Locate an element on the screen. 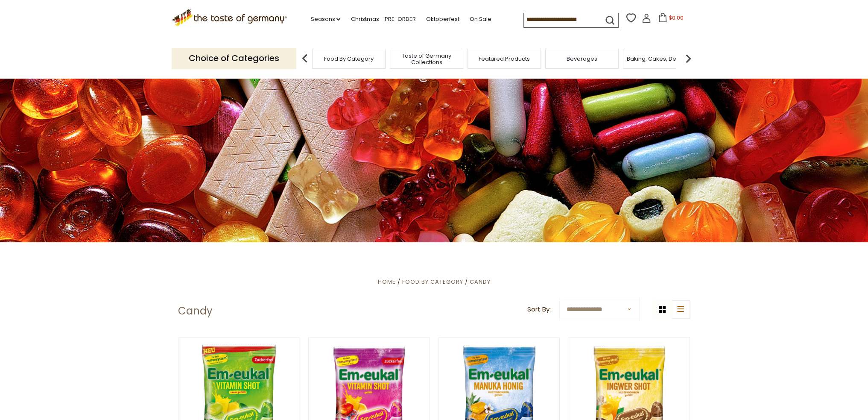  a: Oktoberfest is located at coordinates (442, 19).